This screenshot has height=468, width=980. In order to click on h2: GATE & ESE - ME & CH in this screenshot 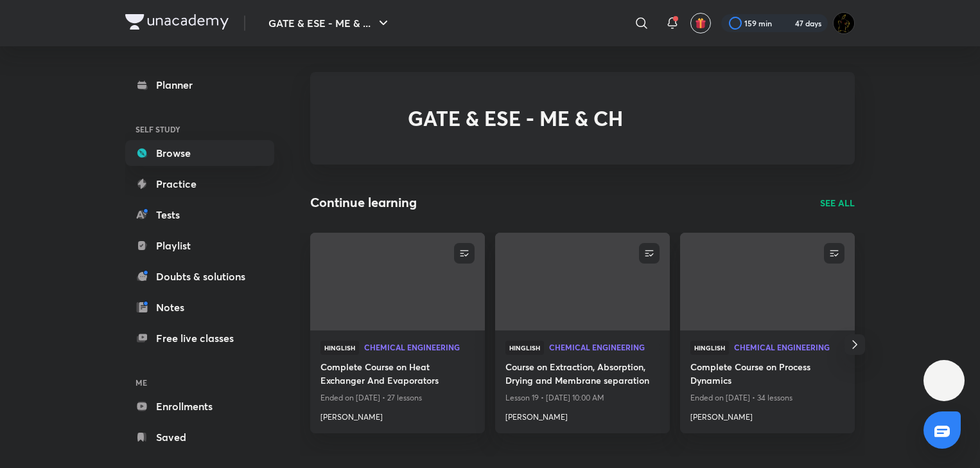, I will do `click(515, 118)`.